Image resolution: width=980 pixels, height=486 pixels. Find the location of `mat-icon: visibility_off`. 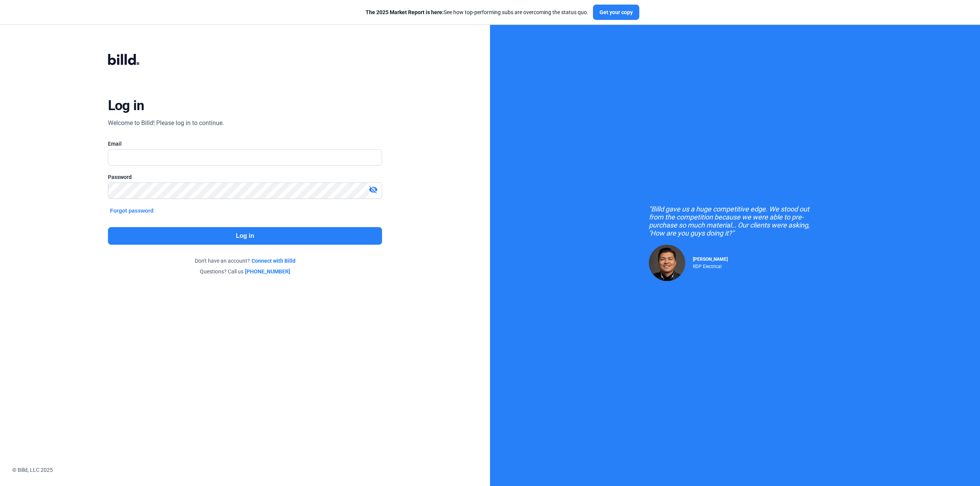

mat-icon: visibility_off is located at coordinates (373, 190).